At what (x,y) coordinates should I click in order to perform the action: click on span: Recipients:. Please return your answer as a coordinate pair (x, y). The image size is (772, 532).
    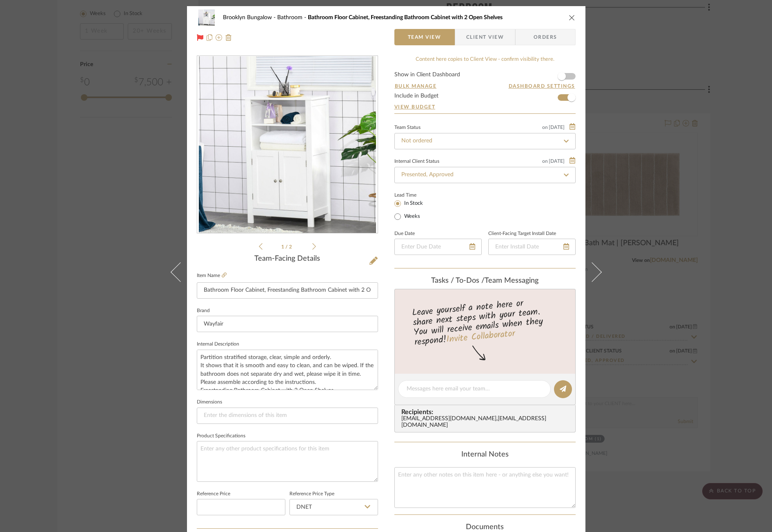
    Looking at the image, I should click on (486, 412).